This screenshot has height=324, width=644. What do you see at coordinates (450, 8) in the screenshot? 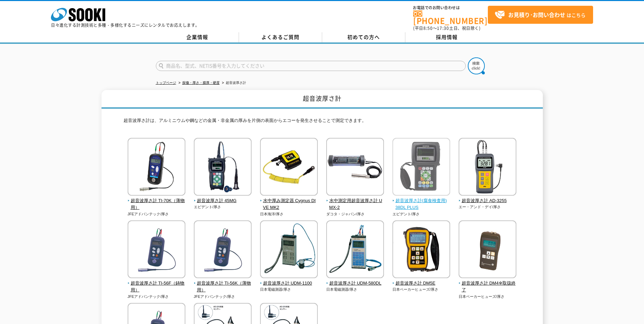
I see `span: お電話でのお問い合わせは` at bounding box center [450, 8].